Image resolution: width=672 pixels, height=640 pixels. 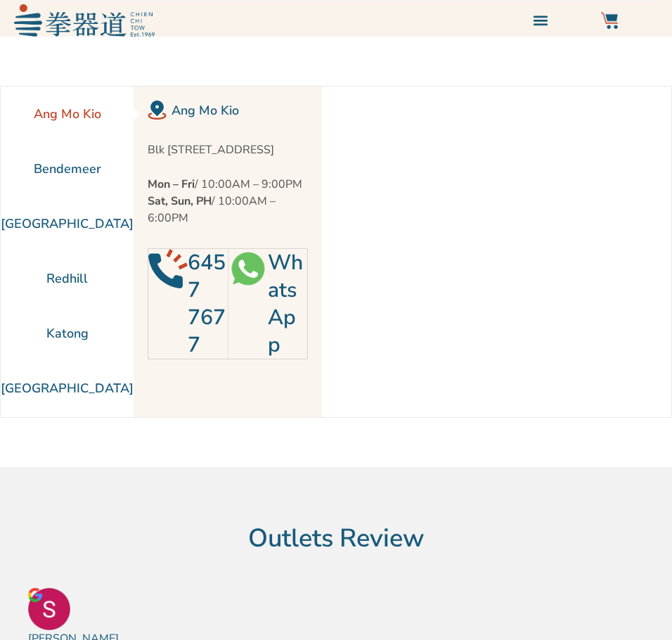 I want to click on a: WhatsApp, so click(x=285, y=304).